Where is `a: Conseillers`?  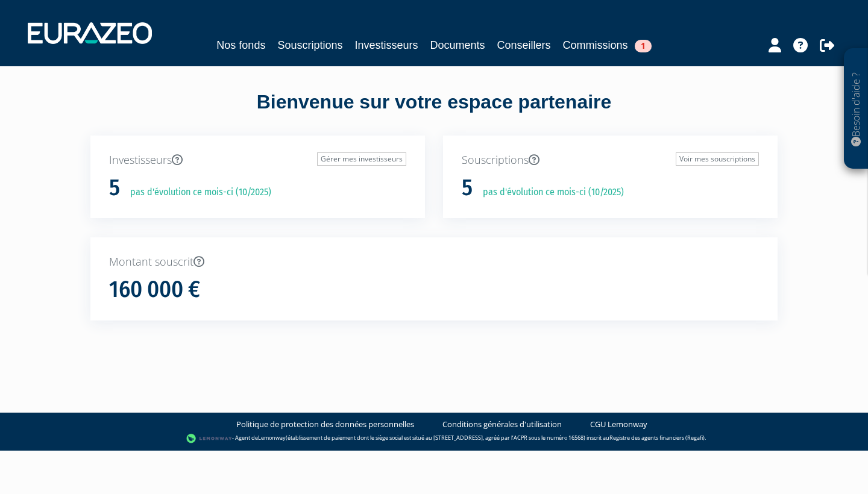
a: Conseillers is located at coordinates (524, 45).